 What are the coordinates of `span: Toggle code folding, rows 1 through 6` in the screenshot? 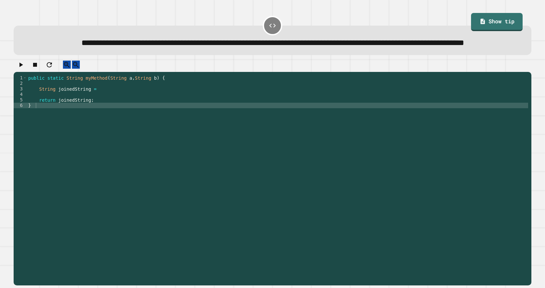 It's located at (25, 78).